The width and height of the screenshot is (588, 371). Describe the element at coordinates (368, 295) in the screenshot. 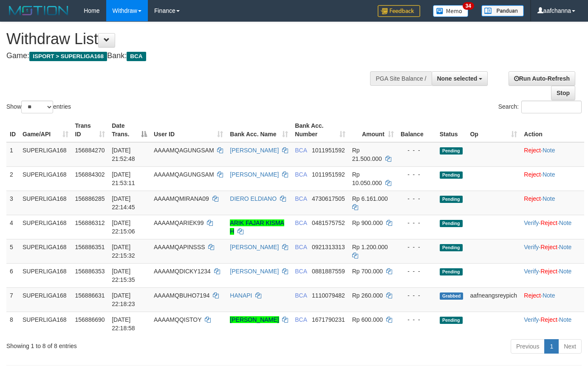

I see `span: Rp 260.000` at that location.